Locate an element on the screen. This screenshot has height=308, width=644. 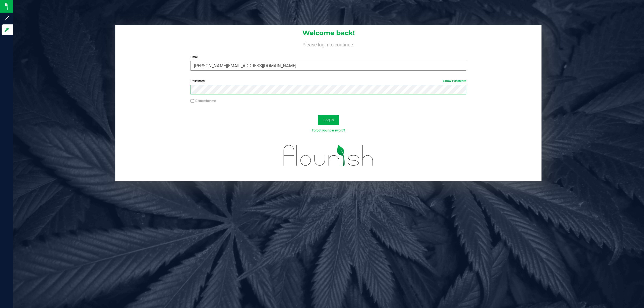
h1: Welcome back! is located at coordinates (328, 33).